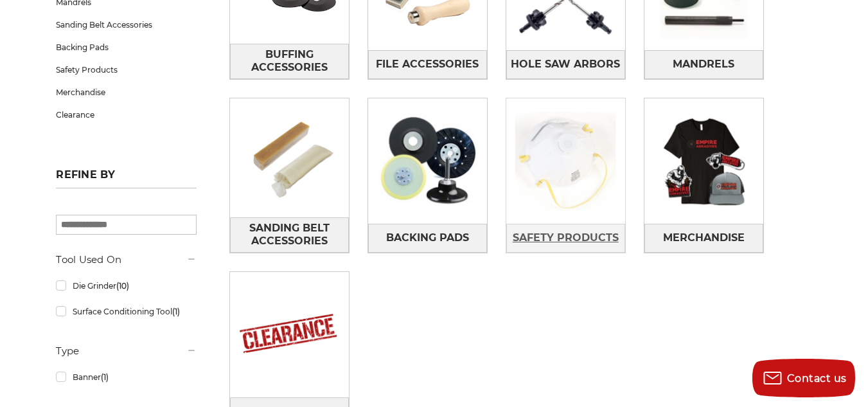  I want to click on a: Die Grinder, so click(126, 285).